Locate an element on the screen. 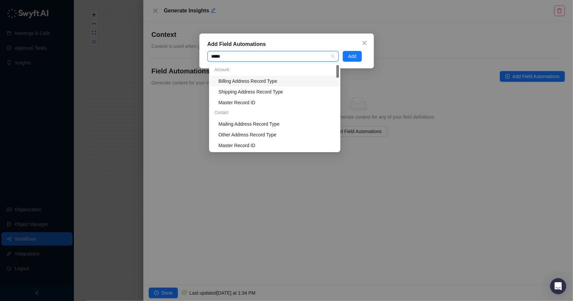 Image resolution: width=573 pixels, height=301 pixels. span: close is located at coordinates (365, 43).